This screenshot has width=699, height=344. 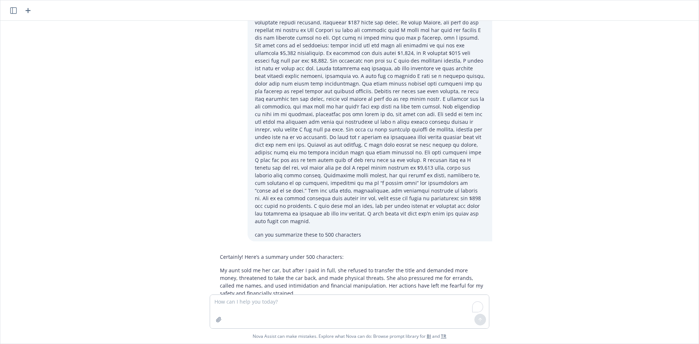 What do you see at coordinates (350, 312) in the screenshot?
I see `textarea: To enrich screen reader interactions, please activate Accessibility in Grammarly extension settings` at bounding box center [350, 312].